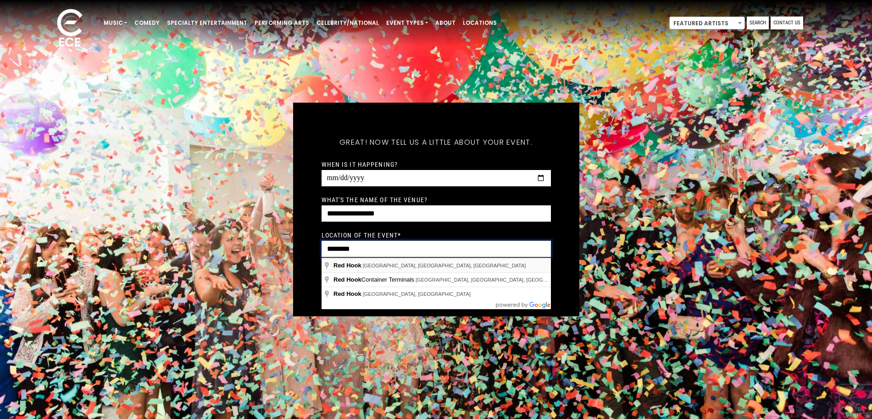  I want to click on a: Contact Us, so click(787, 23).